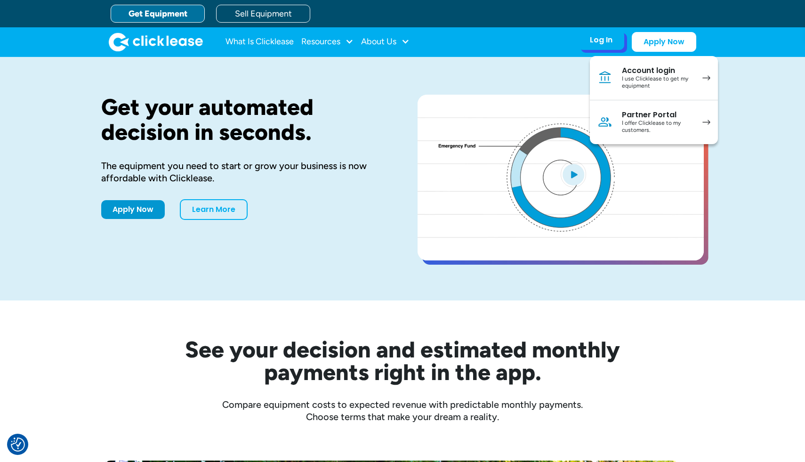  What do you see at coordinates (657, 115) in the screenshot?
I see `div: Partner Portal` at bounding box center [657, 115].